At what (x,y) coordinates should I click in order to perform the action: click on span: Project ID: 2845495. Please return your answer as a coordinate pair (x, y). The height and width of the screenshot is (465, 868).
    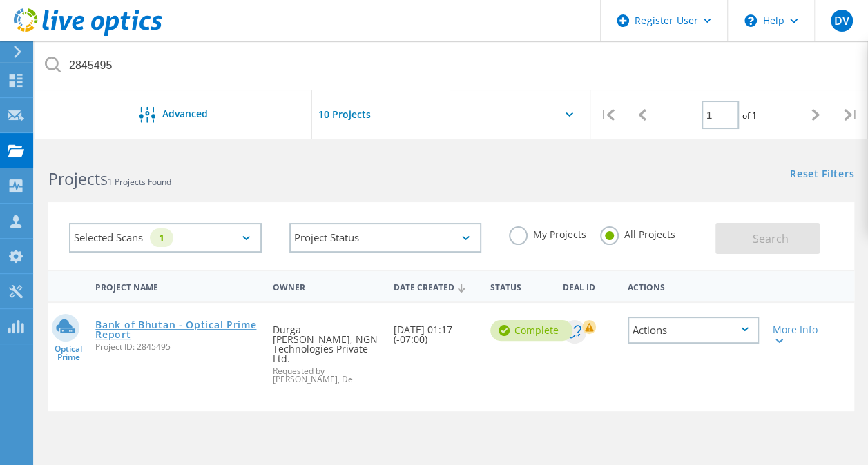
    Looking at the image, I should click on (176, 347).